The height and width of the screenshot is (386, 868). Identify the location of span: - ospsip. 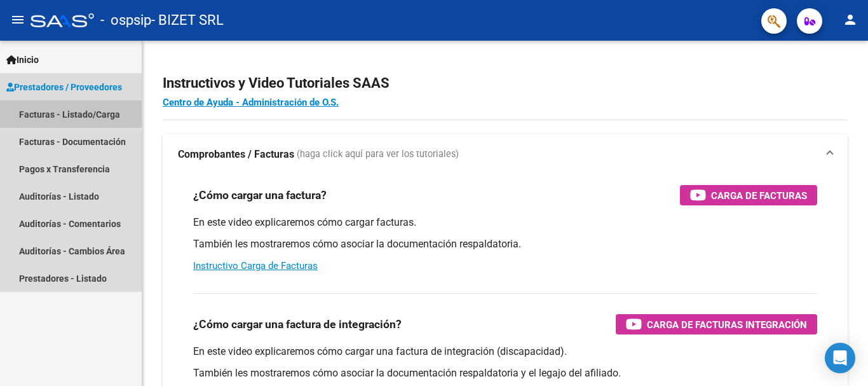
(126, 20).